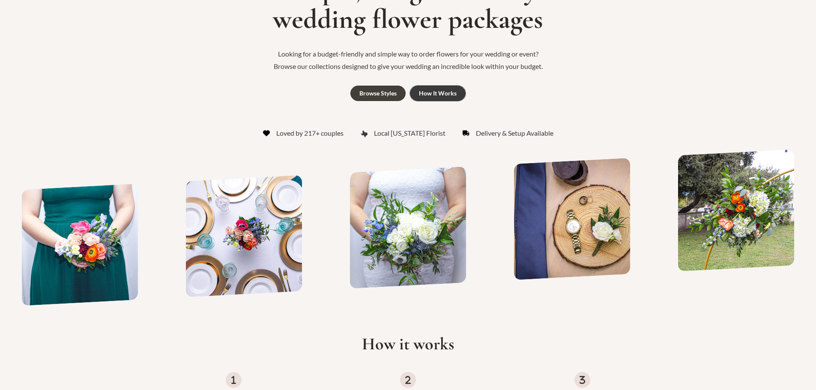  I want to click on span: Delivery & Setup Available, so click(515, 133).